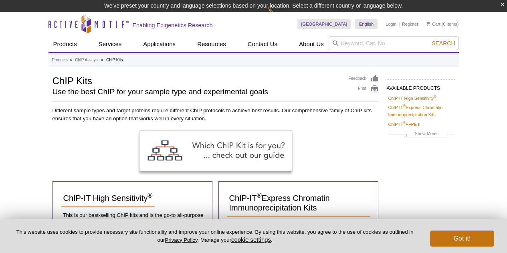 This screenshot has height=253, width=507. I want to click on span: Search, so click(444, 43).